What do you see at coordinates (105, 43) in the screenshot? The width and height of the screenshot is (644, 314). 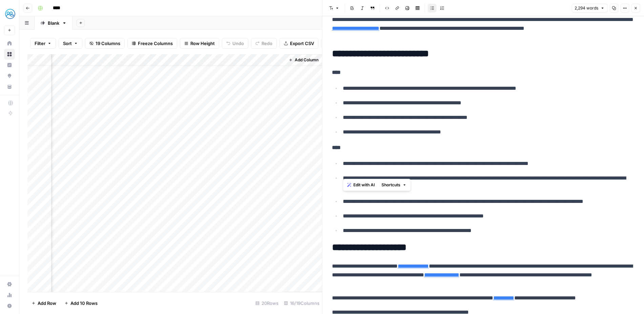 I see `button: 19 Columns` at bounding box center [105, 43].